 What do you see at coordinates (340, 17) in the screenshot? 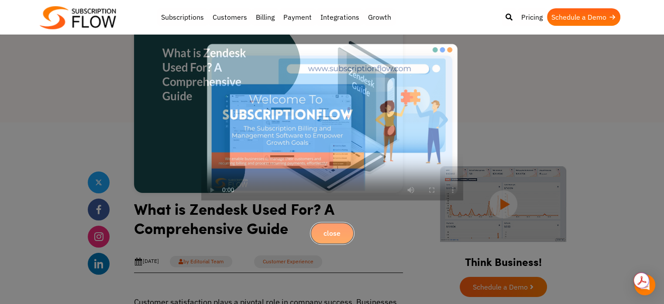
I see `a: Integrations` at bounding box center [340, 17].